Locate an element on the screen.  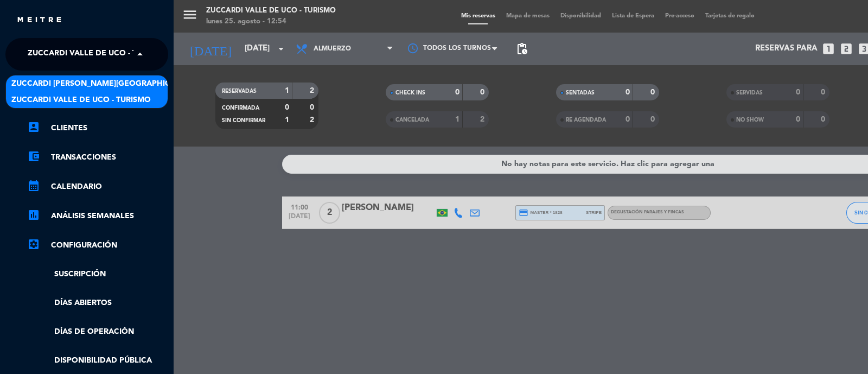
i: settings_applications is located at coordinates (33, 244).